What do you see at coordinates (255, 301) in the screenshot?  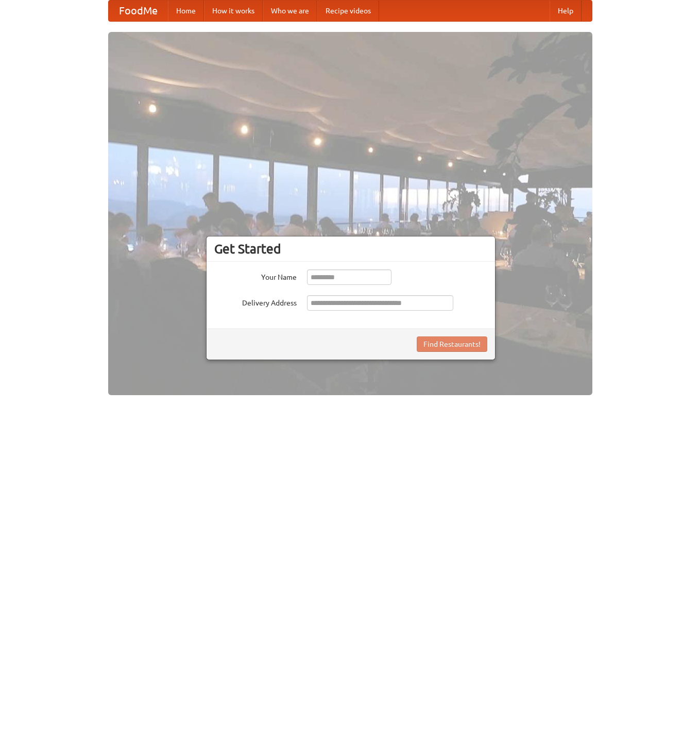 I see `label: Delivery Address` at bounding box center [255, 301].